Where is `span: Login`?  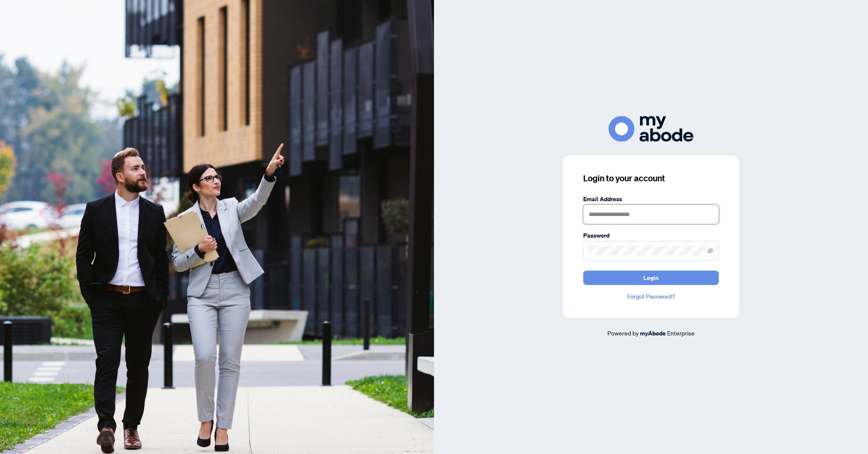
span: Login is located at coordinates (651, 278).